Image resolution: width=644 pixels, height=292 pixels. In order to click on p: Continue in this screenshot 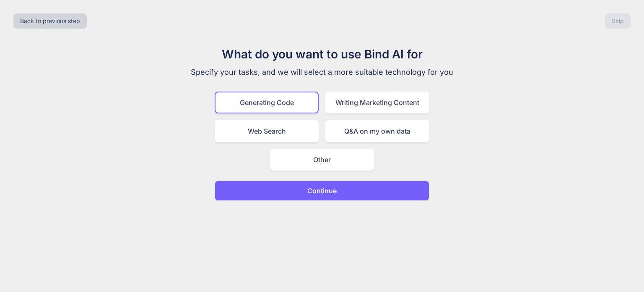, I will do `click(322, 191)`.